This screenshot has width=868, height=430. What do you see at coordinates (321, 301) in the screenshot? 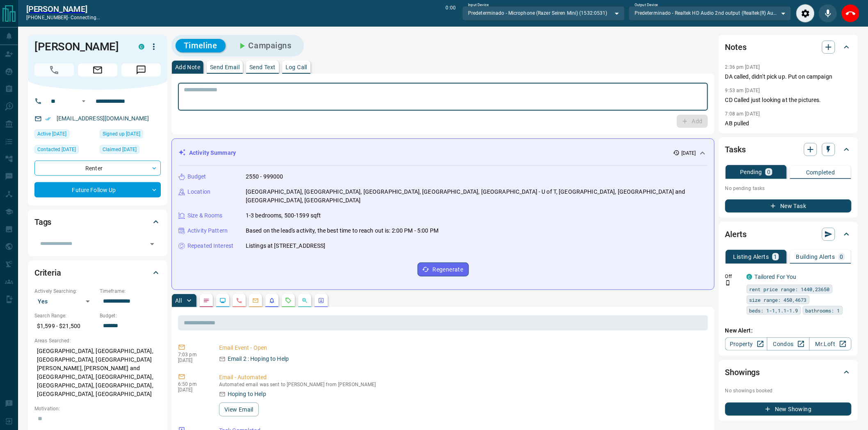
I see `svg: Agent Actions` at bounding box center [321, 301].